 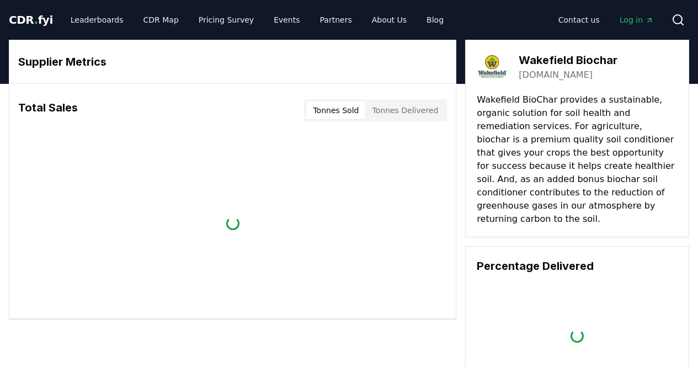 What do you see at coordinates (435, 20) in the screenshot?
I see `a: Blog` at bounding box center [435, 20].